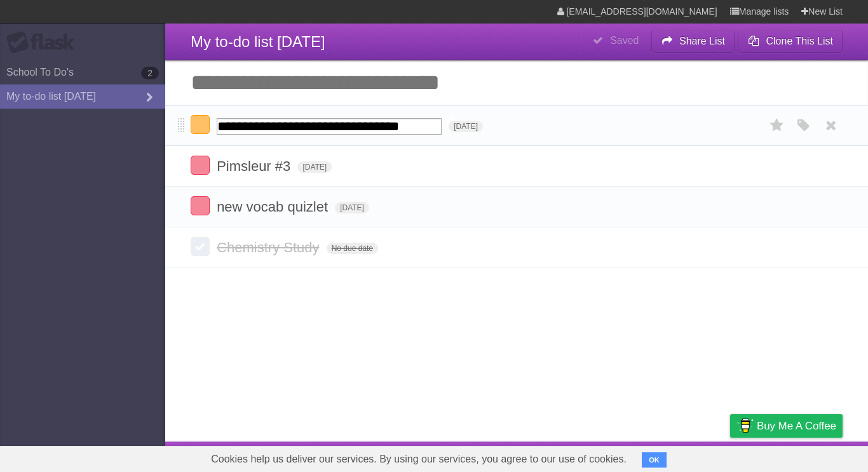 The width and height of the screenshot is (868, 472). I want to click on button: Clone This List, so click(790, 41).